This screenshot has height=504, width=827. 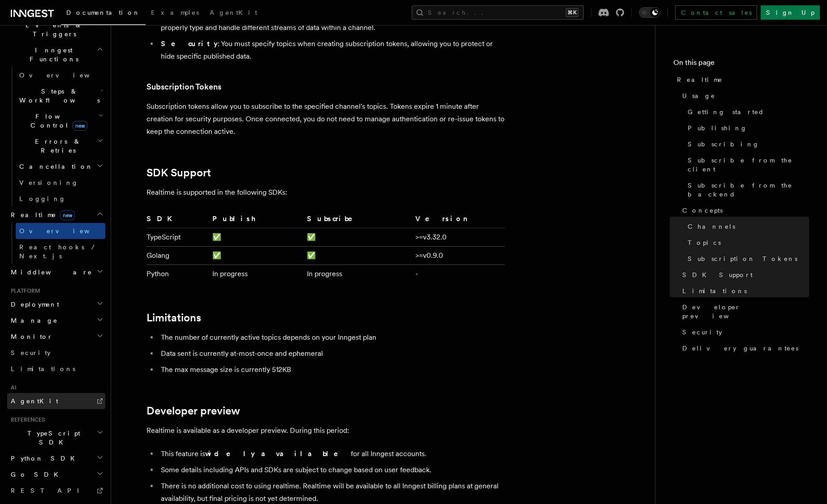 I want to click on button: Events & Triggers, so click(x=56, y=30).